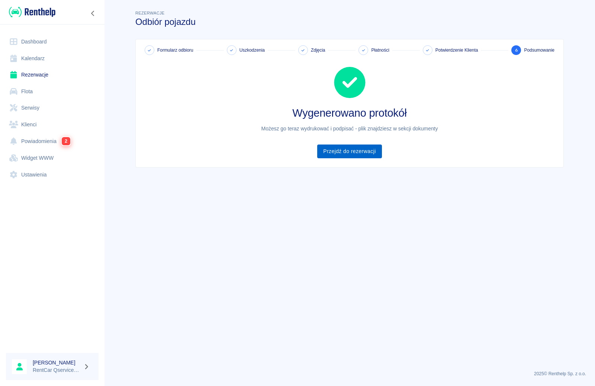 The height and width of the screenshot is (386, 595). Describe the element at coordinates (66, 141) in the screenshot. I see `span: 2` at that location.